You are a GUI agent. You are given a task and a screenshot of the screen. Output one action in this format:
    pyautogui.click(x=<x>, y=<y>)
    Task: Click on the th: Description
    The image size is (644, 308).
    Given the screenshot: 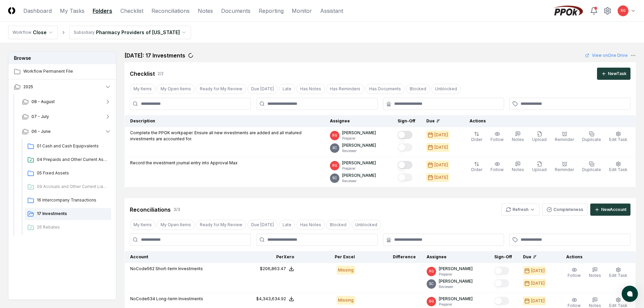 What is the action you would take?
    pyautogui.click(x=225, y=121)
    